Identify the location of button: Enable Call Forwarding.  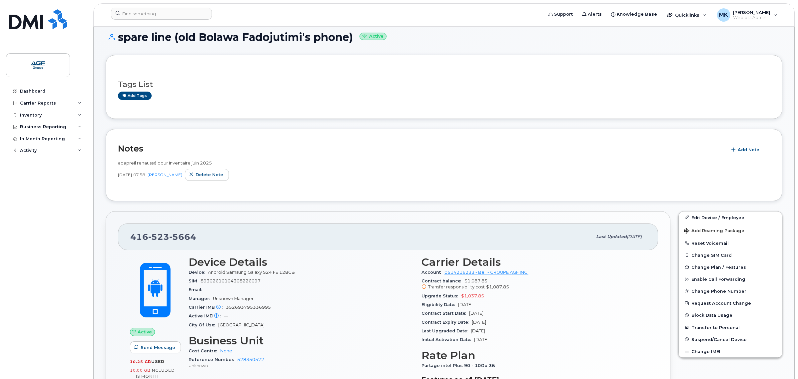
(730, 279).